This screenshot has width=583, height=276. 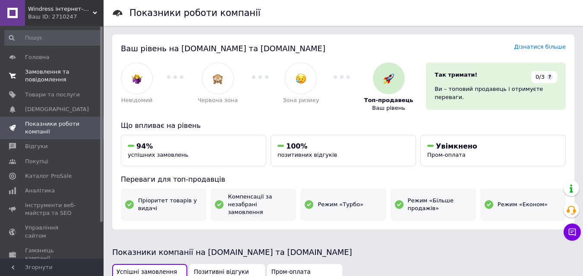 I want to click on button: 94%успішних замовлень, so click(x=193, y=151).